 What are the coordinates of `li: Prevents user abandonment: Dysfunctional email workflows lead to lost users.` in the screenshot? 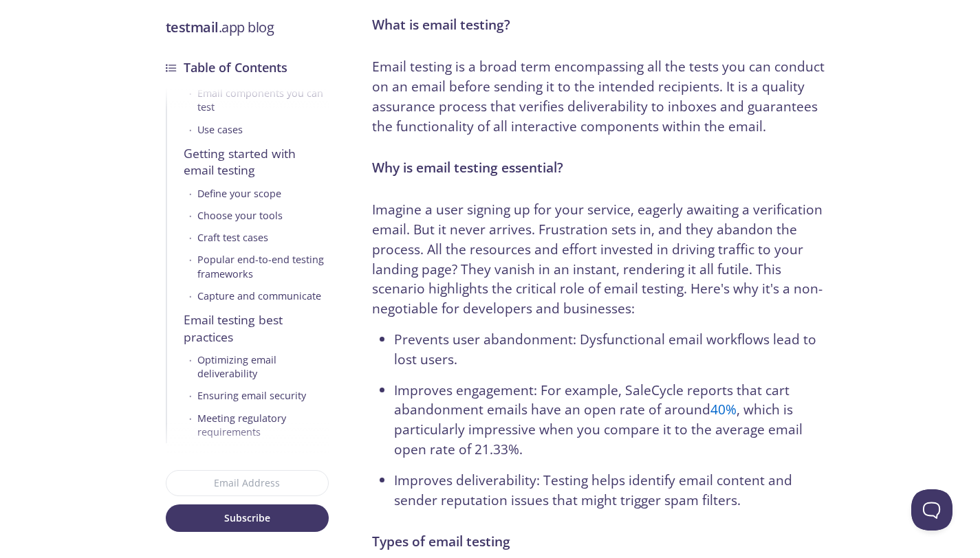 It's located at (609, 349).